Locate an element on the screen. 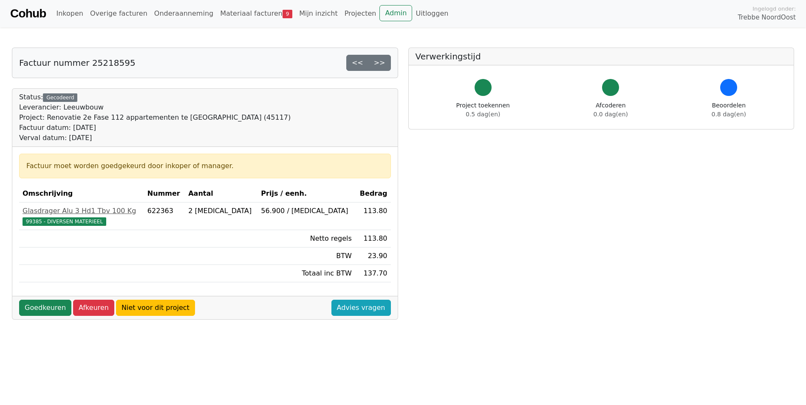  div: Beoordelen is located at coordinates (729, 110).